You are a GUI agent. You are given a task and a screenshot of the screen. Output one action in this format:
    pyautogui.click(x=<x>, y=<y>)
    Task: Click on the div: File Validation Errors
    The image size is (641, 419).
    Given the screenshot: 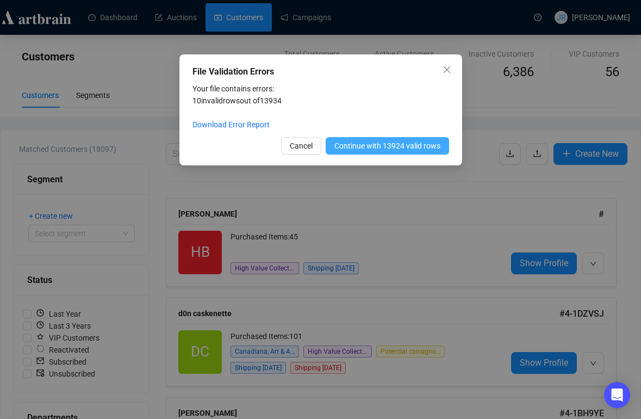 What is the action you would take?
    pyautogui.click(x=321, y=72)
    